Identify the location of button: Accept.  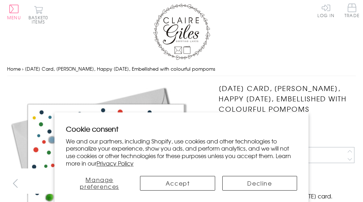
(178, 183).